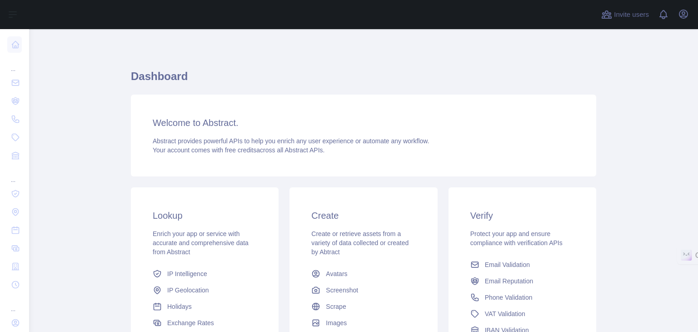 The height and width of the screenshot is (332, 698). What do you see at coordinates (336, 306) in the screenshot?
I see `span: Scrape` at bounding box center [336, 306].